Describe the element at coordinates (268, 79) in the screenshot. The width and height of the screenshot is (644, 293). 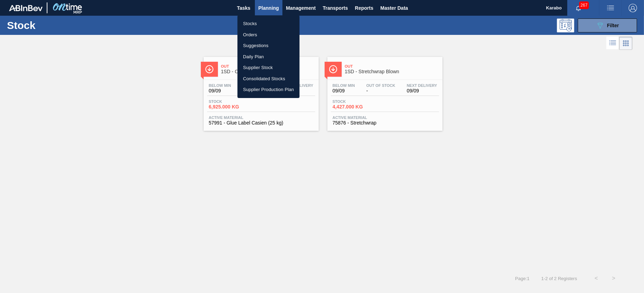
I see `a: Consolidated Stocks` at that location.